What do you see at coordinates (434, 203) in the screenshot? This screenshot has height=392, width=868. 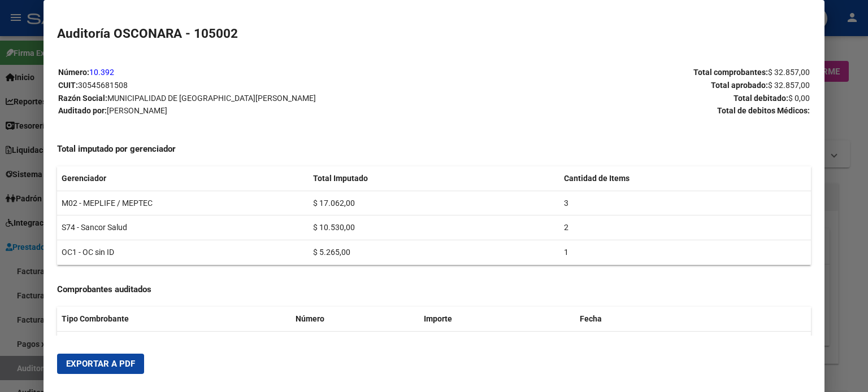 I see `td: $ 17.062,00` at bounding box center [434, 203].